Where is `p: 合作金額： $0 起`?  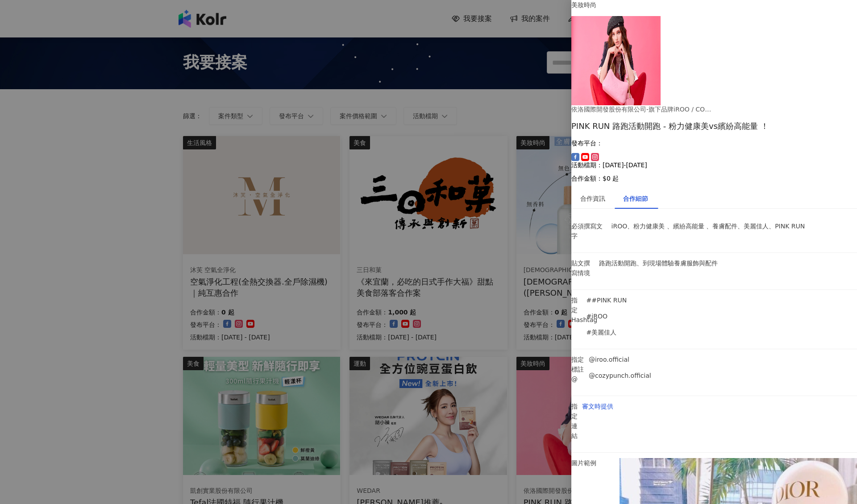
p: 合作金額： $0 起 is located at coordinates (714, 178).